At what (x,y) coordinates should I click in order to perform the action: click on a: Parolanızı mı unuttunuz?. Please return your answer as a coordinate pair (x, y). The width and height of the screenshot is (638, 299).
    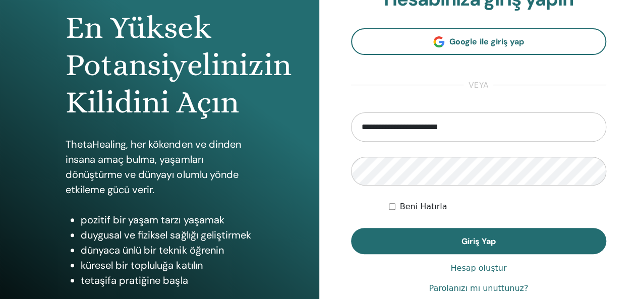
    Looking at the image, I should click on (478, 289).